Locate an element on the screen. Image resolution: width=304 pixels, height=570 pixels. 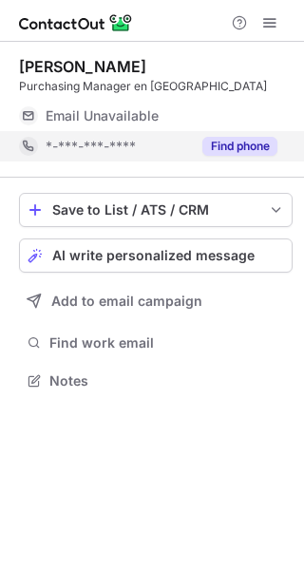
button: Find work email is located at coordinates (156, 343).